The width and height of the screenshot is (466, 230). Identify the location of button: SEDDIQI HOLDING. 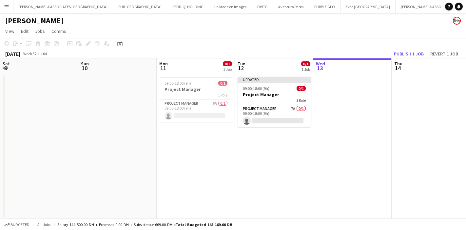
(188, 7).